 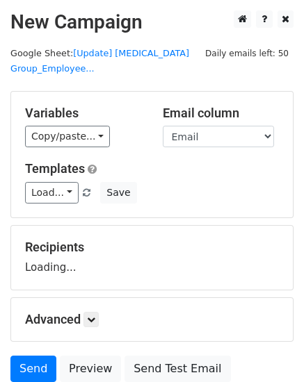 What do you see at coordinates (83, 113) in the screenshot?
I see `h5: Variables` at bounding box center [83, 113].